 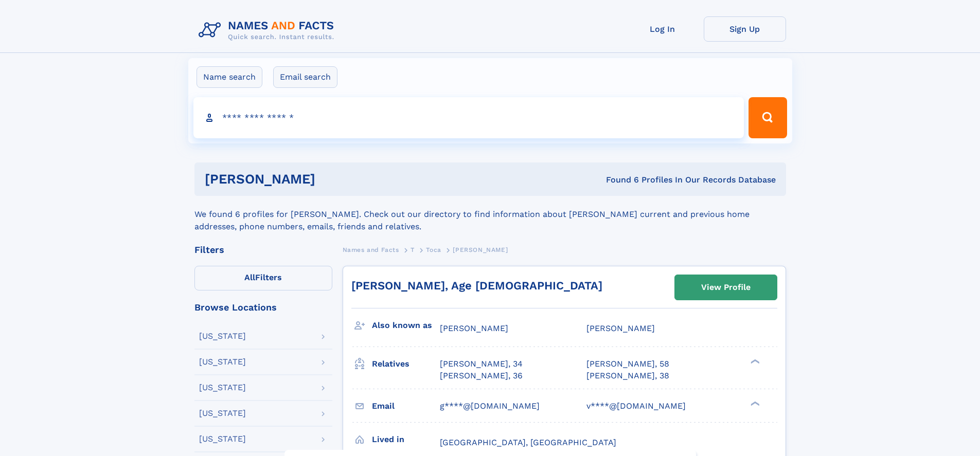 What do you see at coordinates (249, 277) in the screenshot?
I see `span: All` at bounding box center [249, 277].